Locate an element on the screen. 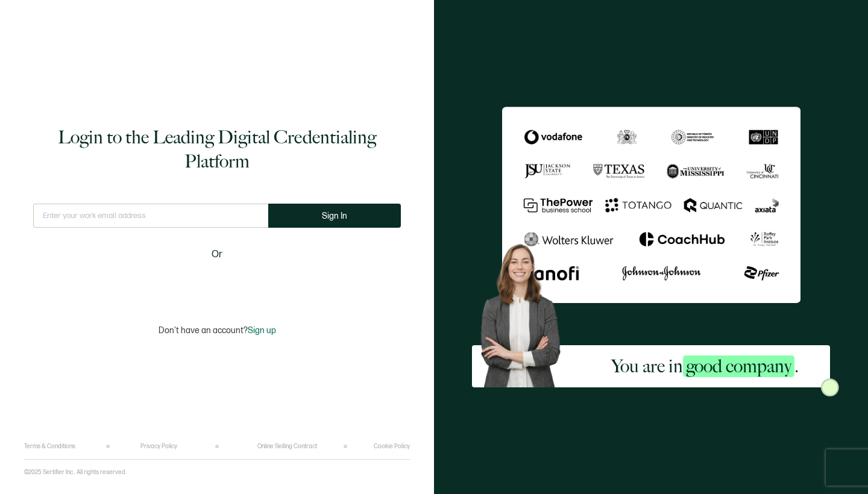  p: Don't have an account? is located at coordinates (217, 330).